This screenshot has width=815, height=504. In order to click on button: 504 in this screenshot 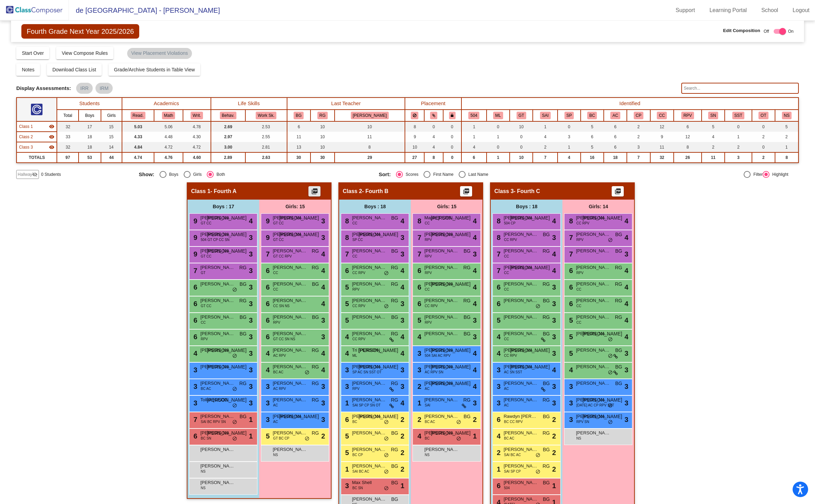, I will do `click(474, 116)`.